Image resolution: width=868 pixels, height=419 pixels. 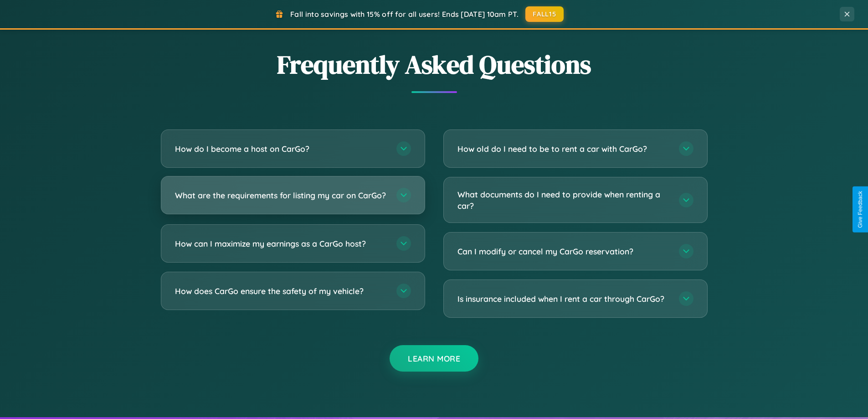 What do you see at coordinates (434, 358) in the screenshot?
I see `button: Learn More` at bounding box center [434, 358].